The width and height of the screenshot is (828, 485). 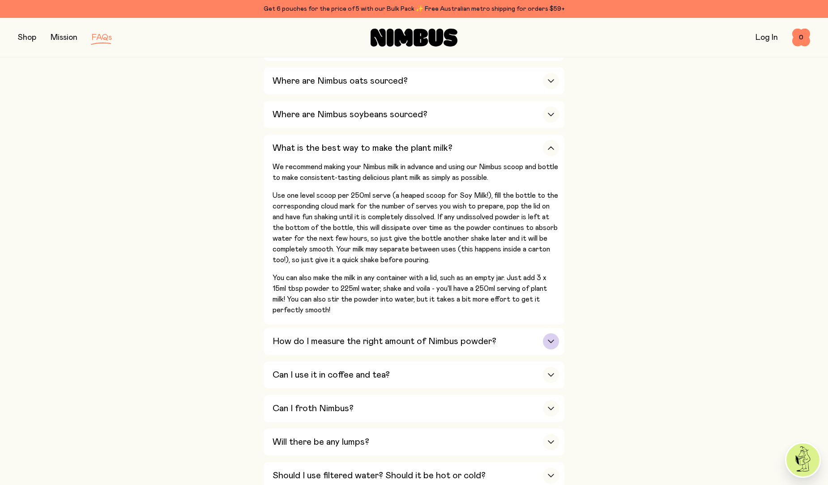 What do you see at coordinates (766, 38) in the screenshot?
I see `a: Log In` at bounding box center [766, 38].